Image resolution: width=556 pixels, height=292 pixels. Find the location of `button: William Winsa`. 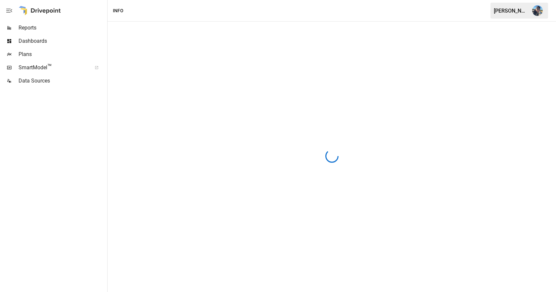

button: William Winsa is located at coordinates (538, 11).